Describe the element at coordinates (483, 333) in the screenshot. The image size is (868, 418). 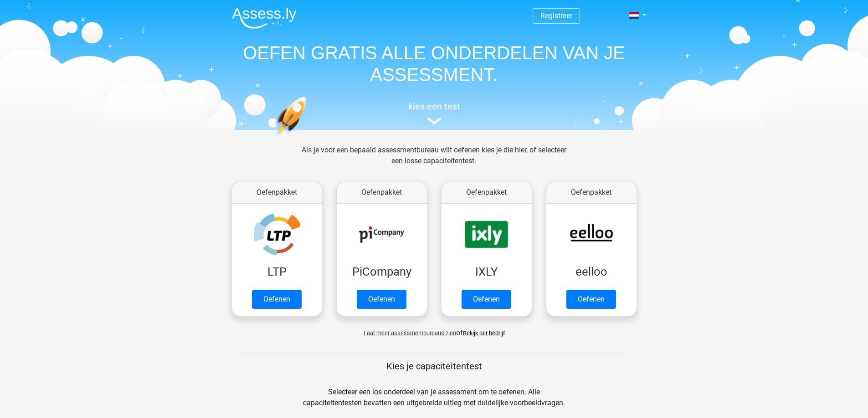
I see `a: Bekijk per bedrijf` at that location.